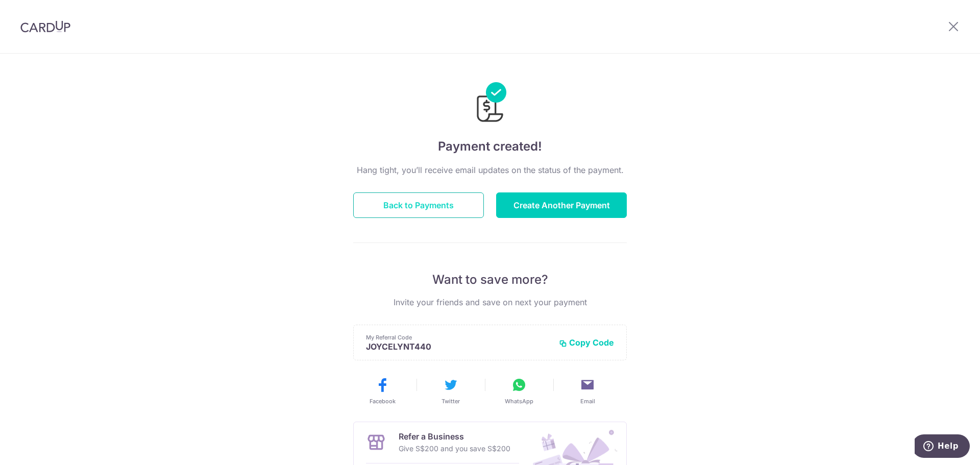 The height and width of the screenshot is (465, 980). Describe the element at coordinates (490, 170) in the screenshot. I see `p: Hang tight, you’ll receive email updates on the status of the payment.` at that location.